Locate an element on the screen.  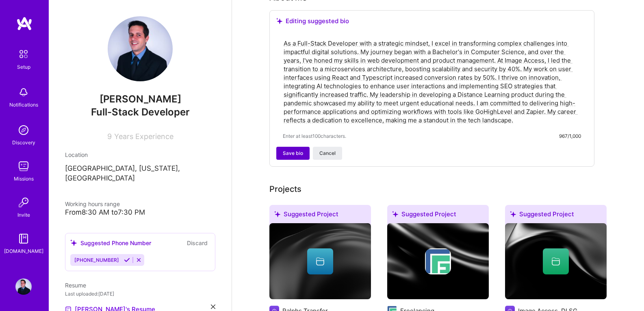
div: Location is located at coordinates (140, 154).